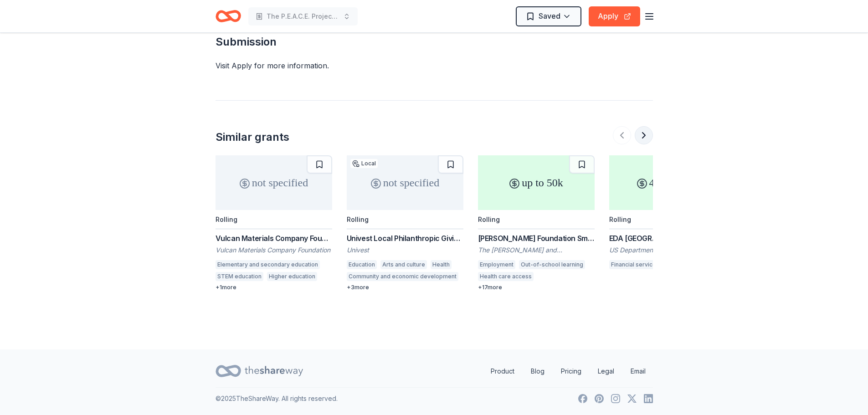 The image size is (868, 415). I want to click on div: Arts and culture, so click(404, 264).